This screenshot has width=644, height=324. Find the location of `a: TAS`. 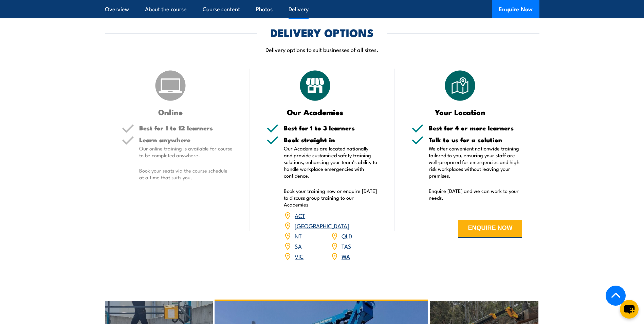

a: TAS is located at coordinates (347, 246).